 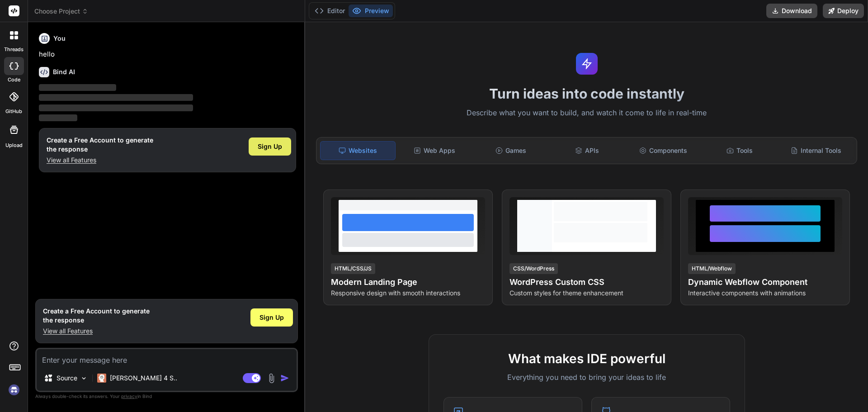 I want to click on img: icon, so click(x=285, y=378).